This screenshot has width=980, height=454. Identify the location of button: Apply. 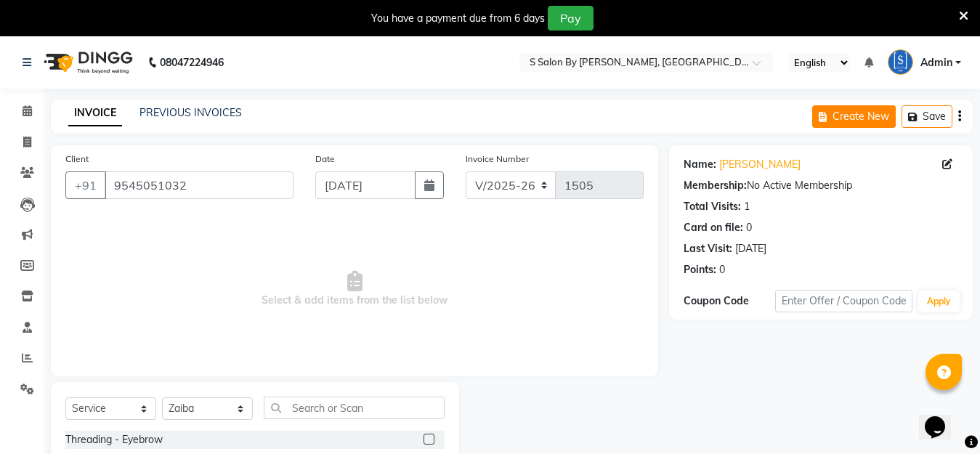
(939, 301).